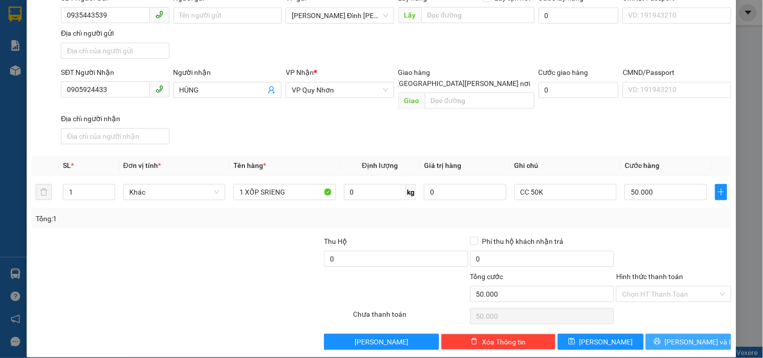 This screenshot has height=358, width=763. Describe the element at coordinates (443, 165) in the screenshot. I see `span: Giá trị hàng` at that location.